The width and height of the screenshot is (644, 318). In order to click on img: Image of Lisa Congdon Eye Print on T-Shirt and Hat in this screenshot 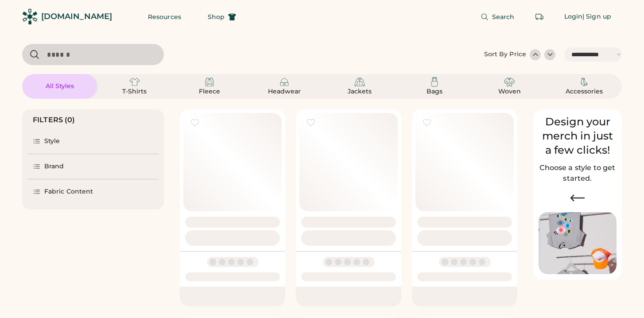, I will do `click(578, 243)`.